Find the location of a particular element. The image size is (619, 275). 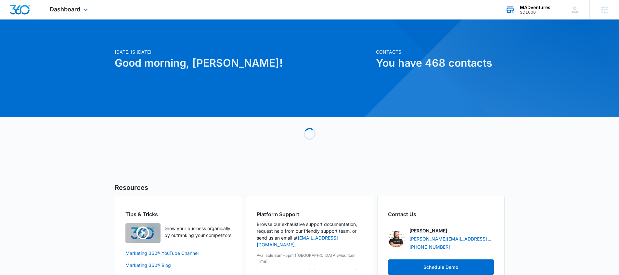

h2: Platform Support is located at coordinates (310, 214).